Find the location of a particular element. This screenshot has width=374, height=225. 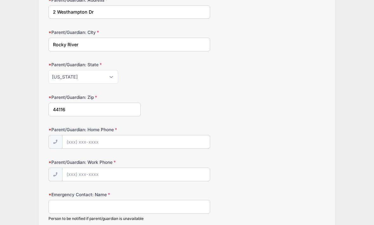

label: Parent/Guardian: Zip is located at coordinates (95, 97).